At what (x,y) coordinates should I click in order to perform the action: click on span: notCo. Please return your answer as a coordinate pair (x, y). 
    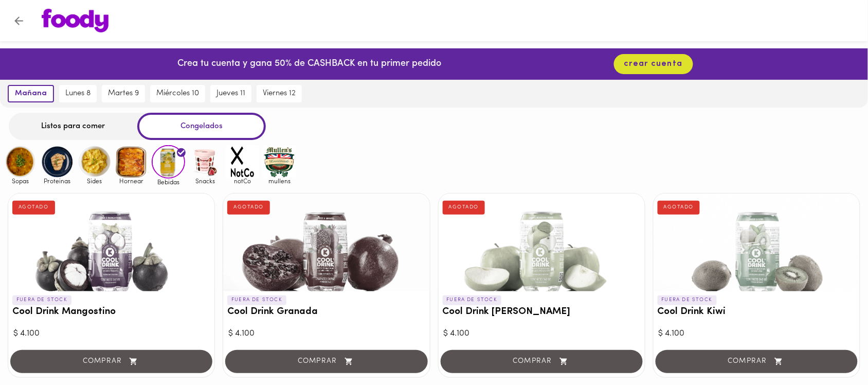
    Looking at the image, I should click on (242, 180).